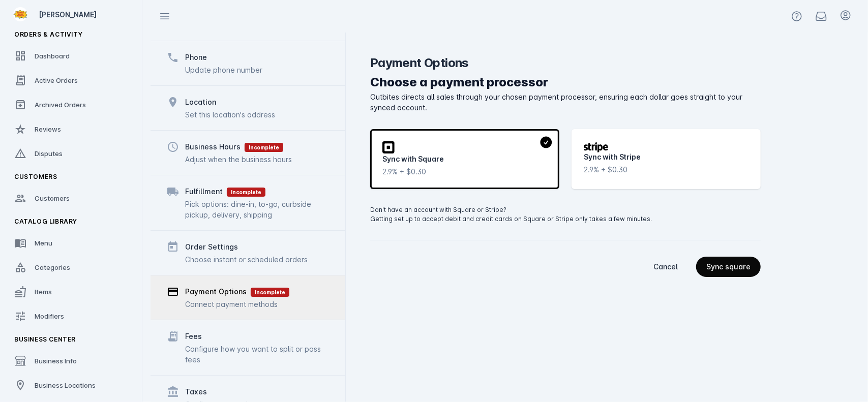  What do you see at coordinates (53, 268) in the screenshot?
I see `span: Categories` at bounding box center [53, 268].